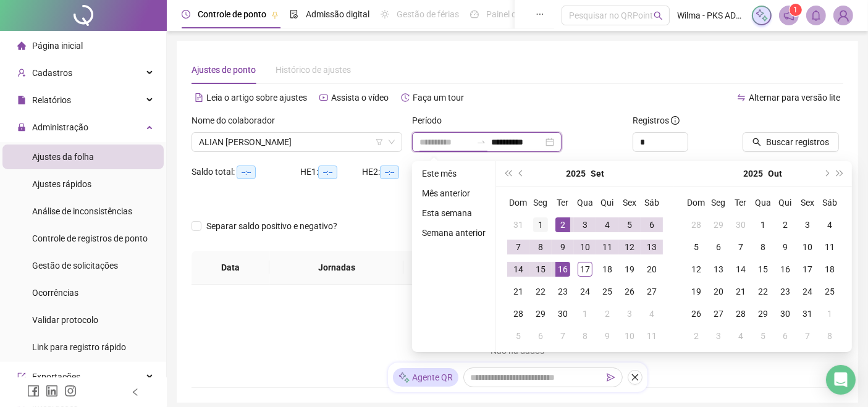 Image resolution: width=868 pixels, height=407 pixels. What do you see at coordinates (807, 314) in the screenshot?
I see `div: 31` at bounding box center [807, 314].